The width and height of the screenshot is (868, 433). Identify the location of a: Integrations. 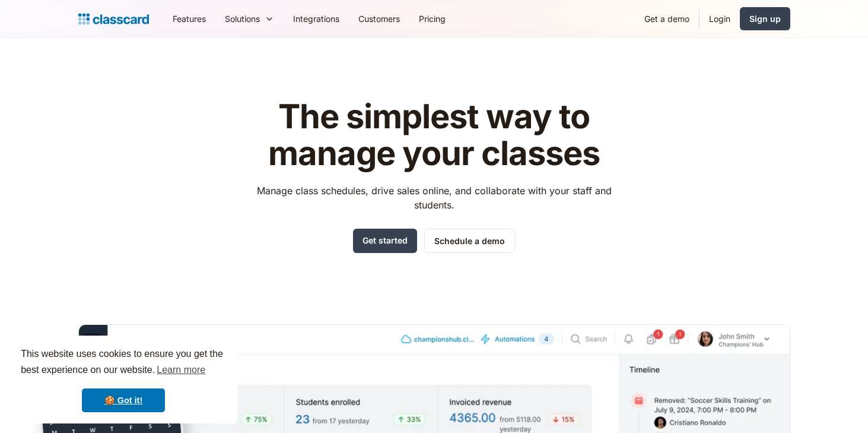
(316, 18).